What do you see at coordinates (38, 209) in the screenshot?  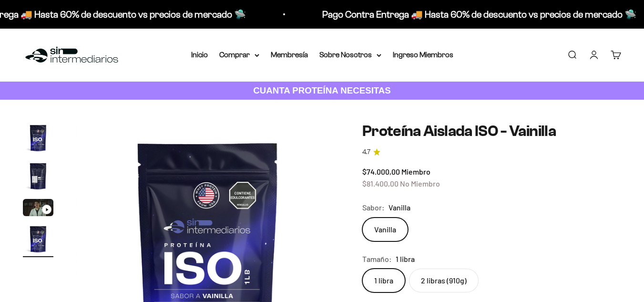 I see `button: Ir al artículo 3` at bounding box center [38, 209].